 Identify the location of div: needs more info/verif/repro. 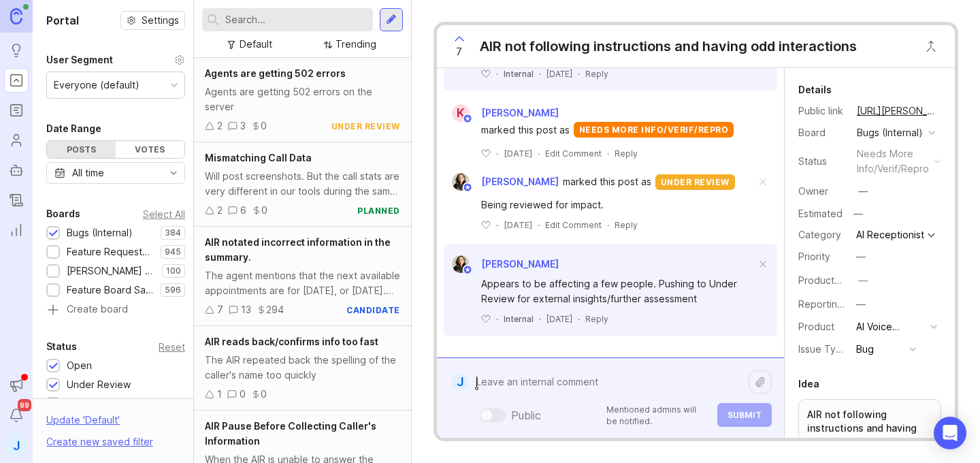
(654, 129).